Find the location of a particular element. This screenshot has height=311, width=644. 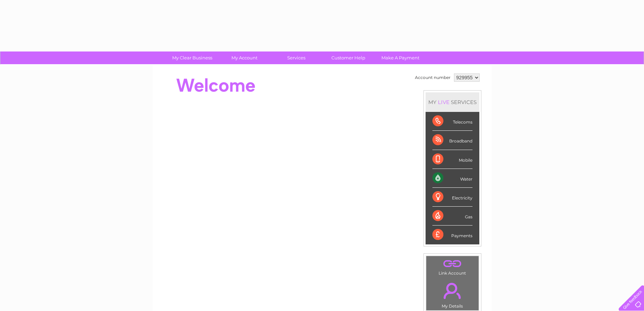

div: Gas is located at coordinates (452, 216).